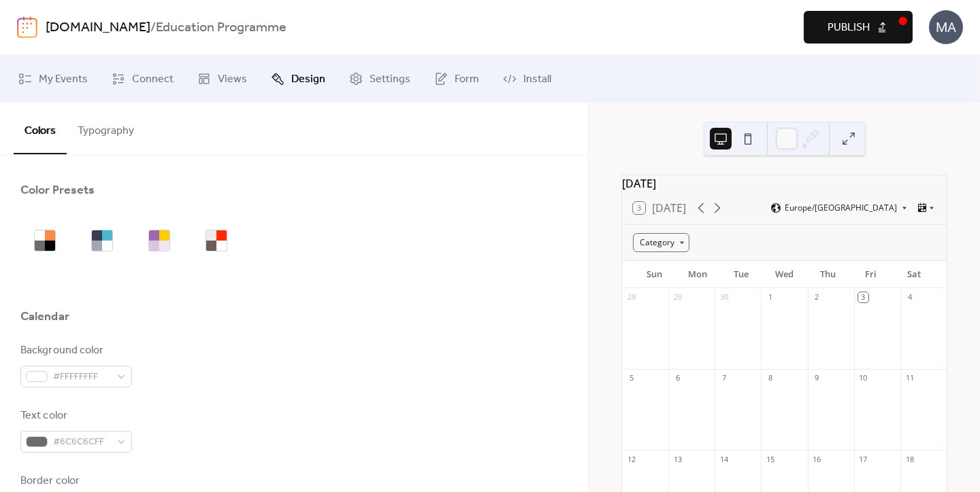  I want to click on div: 16, so click(817, 459).